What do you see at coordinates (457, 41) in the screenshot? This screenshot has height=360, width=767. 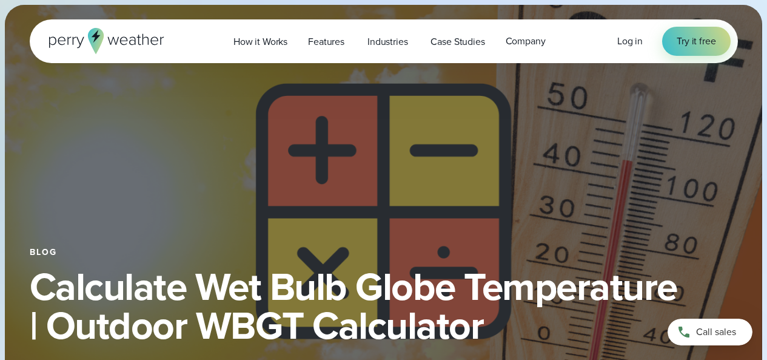 I see `a: Case Studies` at bounding box center [457, 41].